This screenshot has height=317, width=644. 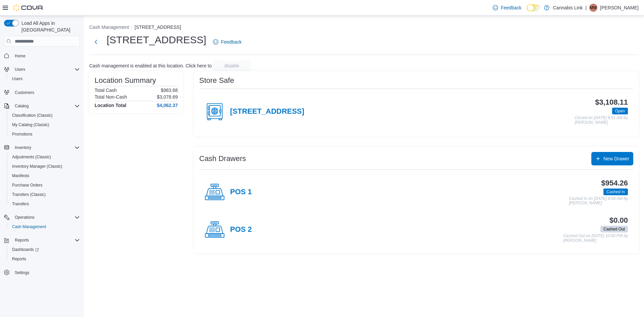 I want to click on span: Purchase Orders, so click(x=44, y=185).